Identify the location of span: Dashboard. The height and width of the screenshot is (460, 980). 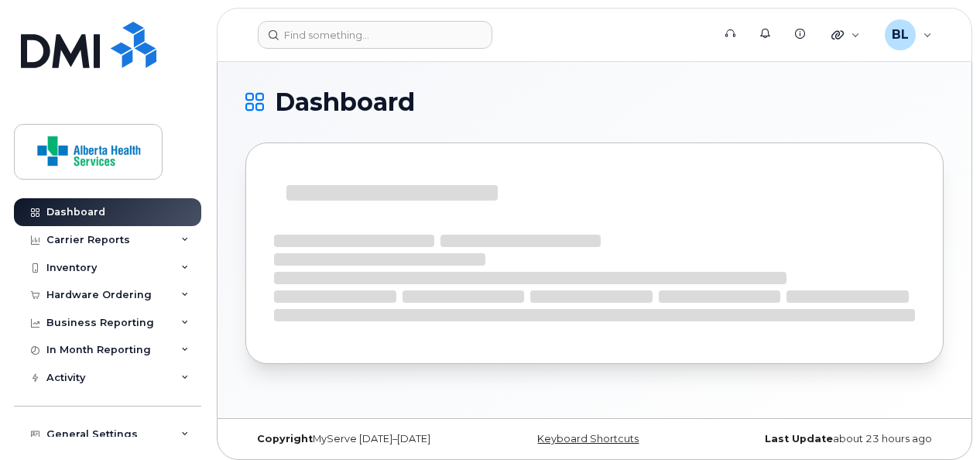
(345, 102).